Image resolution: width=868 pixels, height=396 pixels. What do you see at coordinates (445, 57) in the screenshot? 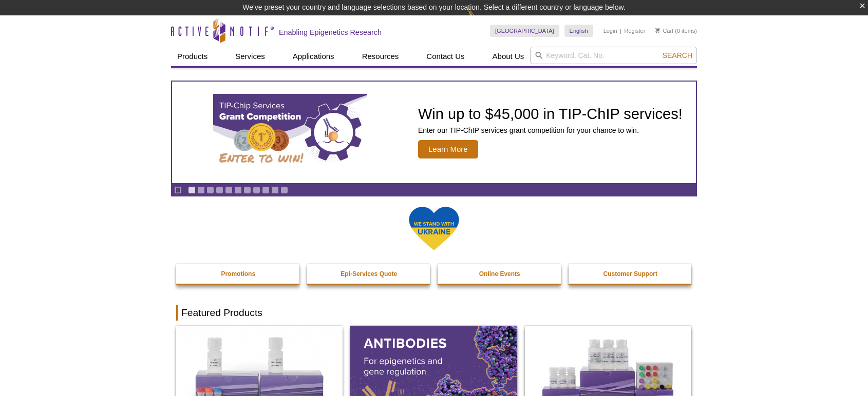
I see `a: Contact Us` at bounding box center [445, 57].